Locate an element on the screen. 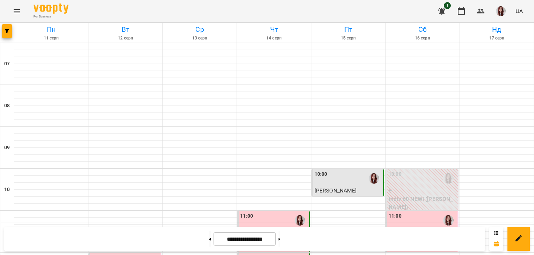 The width and height of the screenshot is (534, 255). h6: 13 серп is located at coordinates (200, 38).